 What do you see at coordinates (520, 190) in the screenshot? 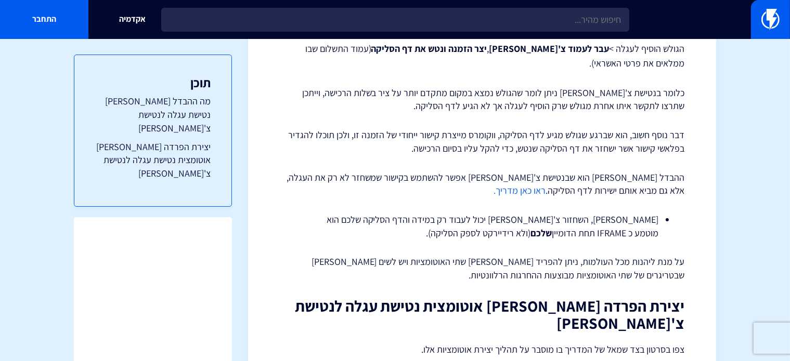
I see `a: ראו כאן מדריך.` at bounding box center [520, 190].